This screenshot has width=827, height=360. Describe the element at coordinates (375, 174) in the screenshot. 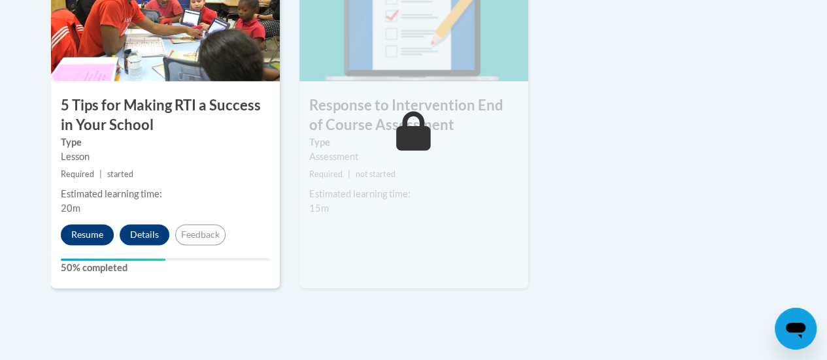

I see `span: not started` at that location.